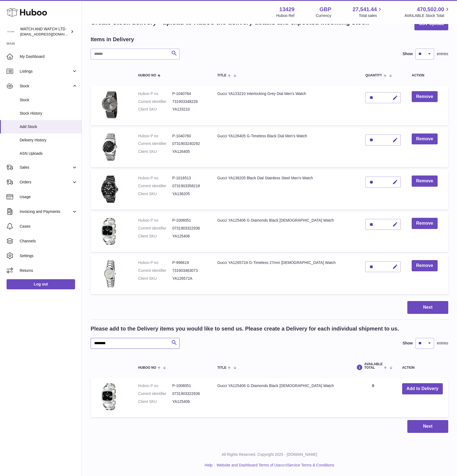 The width and height of the screenshot is (457, 476). Describe the element at coordinates (209, 465) in the screenshot. I see `a: Help` at that location.